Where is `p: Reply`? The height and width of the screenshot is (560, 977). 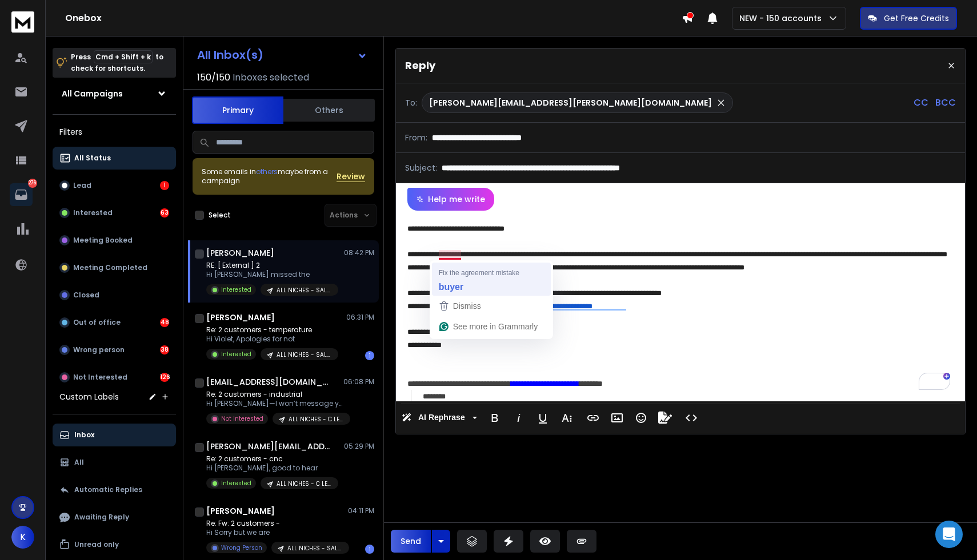 p: Reply is located at coordinates (420, 66).